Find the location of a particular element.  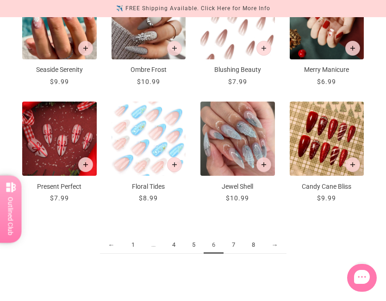

p: Jewel Shell is located at coordinates (238, 186).